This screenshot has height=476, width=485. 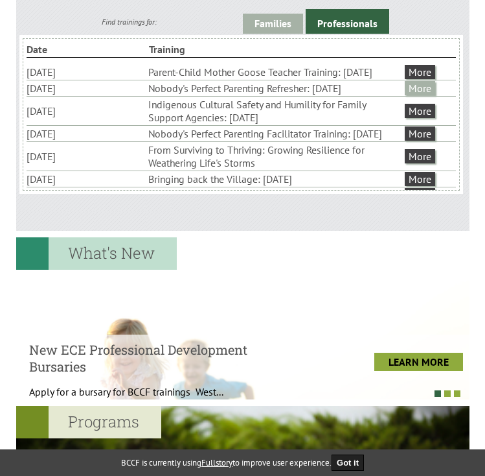 I want to click on a: Professionals, so click(x=347, y=21).